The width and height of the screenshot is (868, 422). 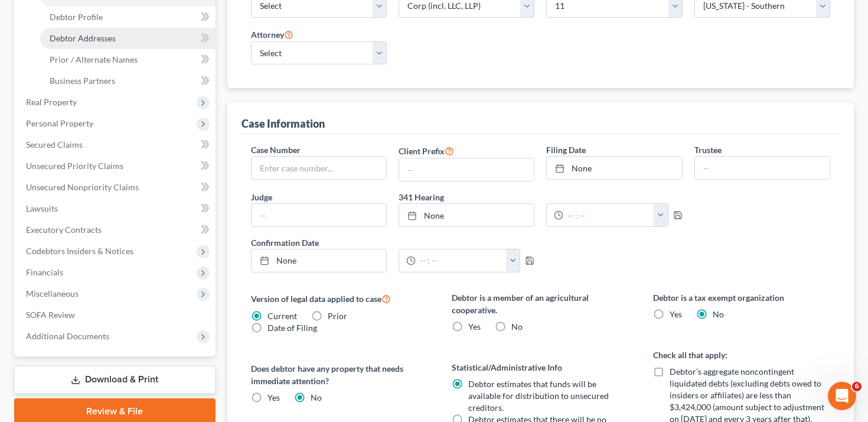 What do you see at coordinates (127, 81) in the screenshot?
I see `a: Business Partners` at bounding box center [127, 81].